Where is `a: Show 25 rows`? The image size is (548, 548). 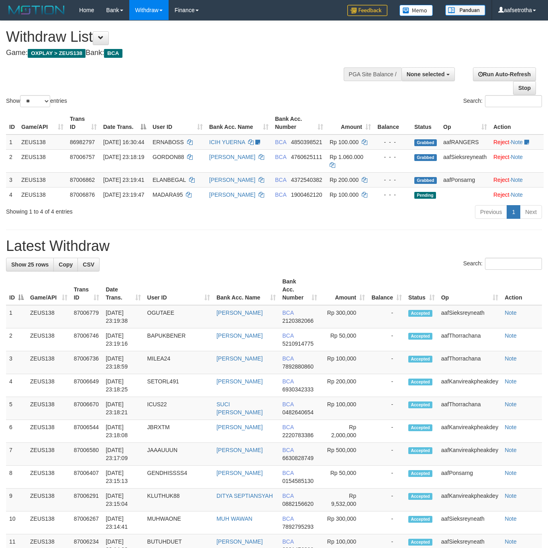
a: Show 25 rows is located at coordinates (30, 265).